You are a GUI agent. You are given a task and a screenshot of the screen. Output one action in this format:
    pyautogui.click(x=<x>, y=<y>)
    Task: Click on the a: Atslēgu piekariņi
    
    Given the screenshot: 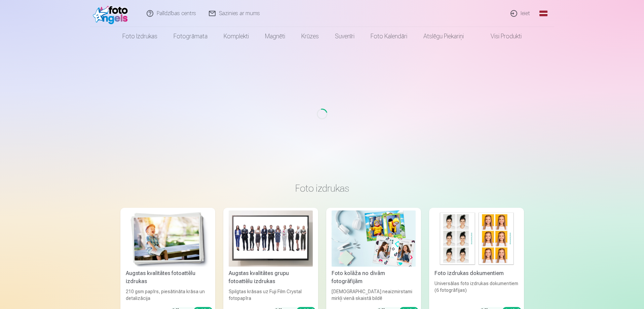 What is the action you would take?
    pyautogui.click(x=444, y=36)
    